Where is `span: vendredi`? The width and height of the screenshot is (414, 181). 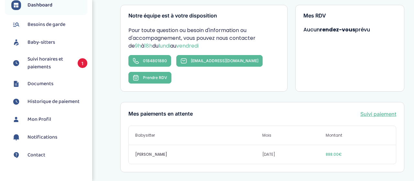 span: vendredi is located at coordinates (187, 46).